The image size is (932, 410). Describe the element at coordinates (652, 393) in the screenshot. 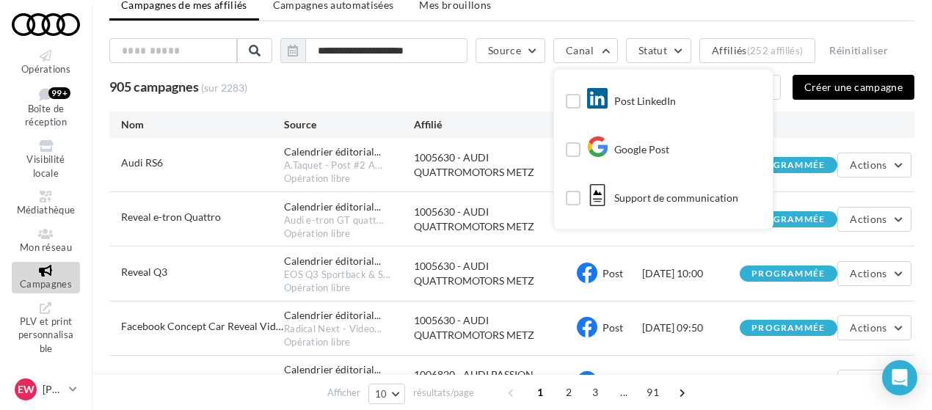

I see `span: 91` at that location.